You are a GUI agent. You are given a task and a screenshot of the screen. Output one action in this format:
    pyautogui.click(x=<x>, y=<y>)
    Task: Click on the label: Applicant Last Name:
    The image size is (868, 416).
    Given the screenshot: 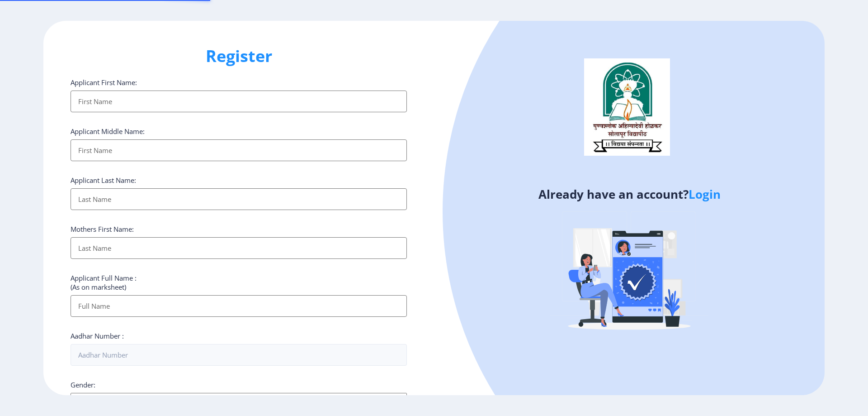 What is the action you would take?
    pyautogui.click(x=103, y=180)
    